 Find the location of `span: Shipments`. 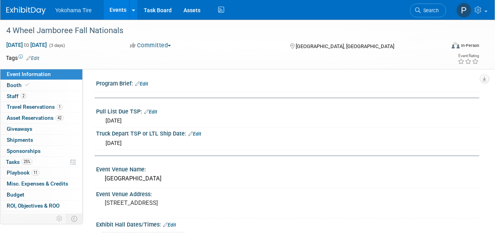

span: Shipments is located at coordinates (20, 140).